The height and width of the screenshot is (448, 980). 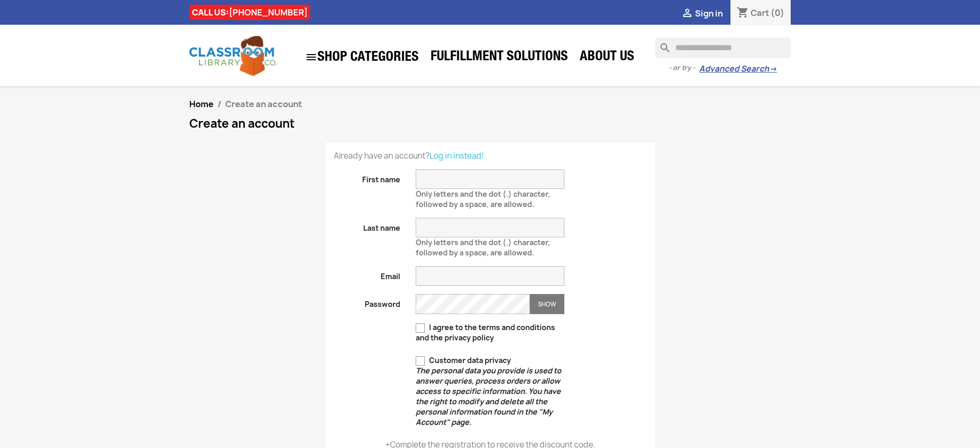 What do you see at coordinates (233, 55) in the screenshot?
I see `img: Classroom Library Company` at bounding box center [233, 55].